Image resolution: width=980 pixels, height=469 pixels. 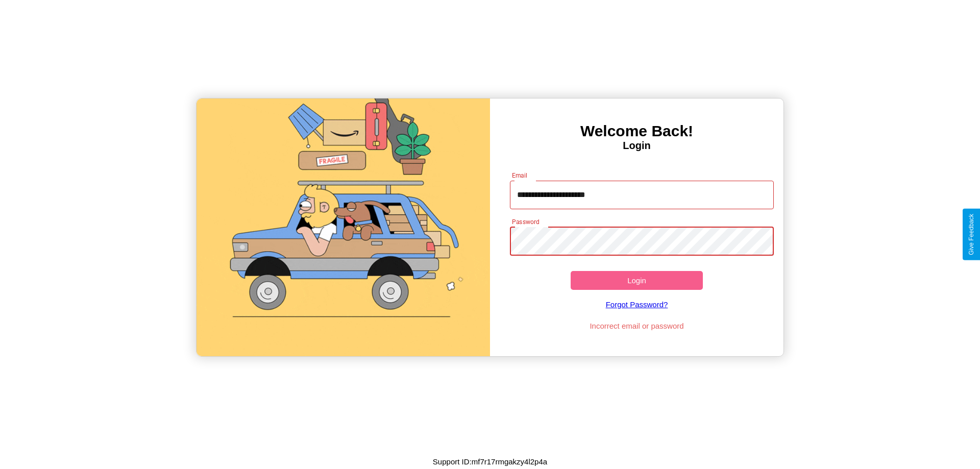 What do you see at coordinates (637, 304) in the screenshot?
I see `a: Forgot Password?` at bounding box center [637, 304].